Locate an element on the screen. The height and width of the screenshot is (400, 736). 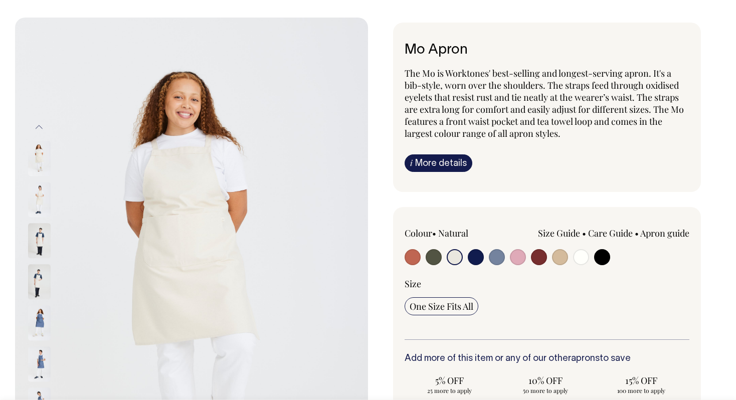
div: Colour is located at coordinates (461, 233).